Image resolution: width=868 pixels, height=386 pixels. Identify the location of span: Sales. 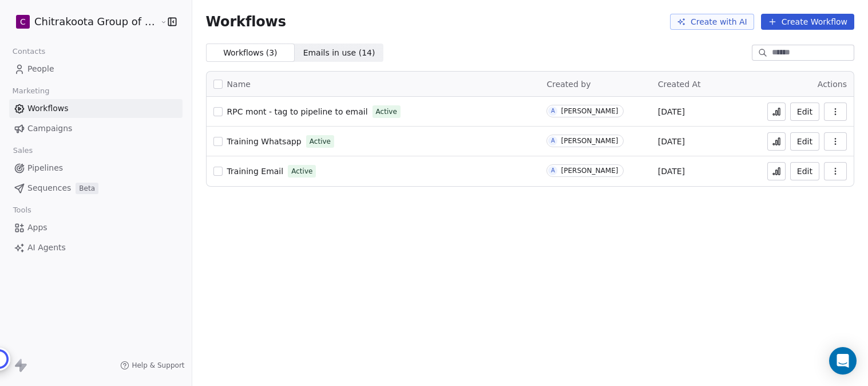
(23, 150).